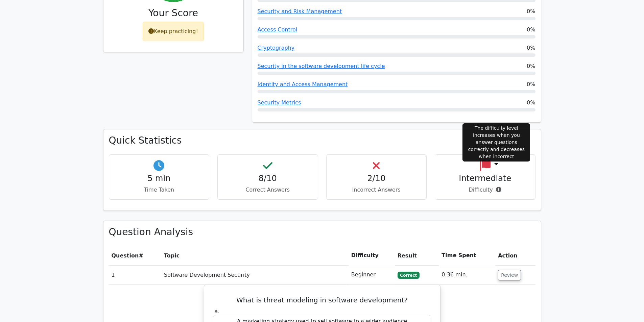 Image resolution: width=644 pixels, height=322 pixels. Describe the element at coordinates (135, 275) in the screenshot. I see `td: 1` at that location.